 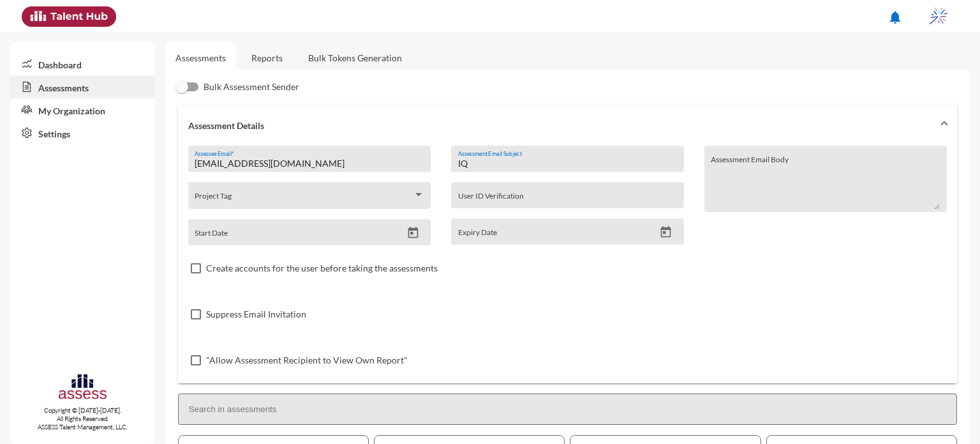 What do you see at coordinates (82, 133) in the screenshot?
I see `a: Settings` at bounding box center [82, 133].